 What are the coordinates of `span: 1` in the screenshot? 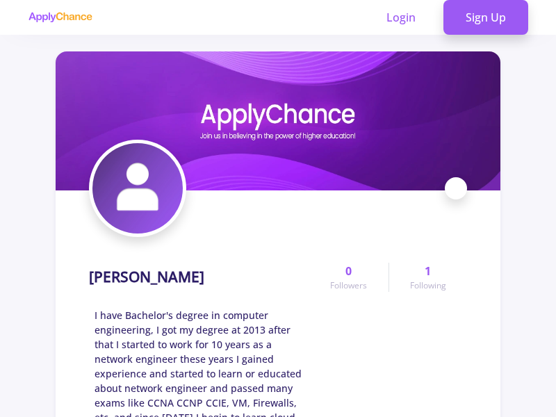 It's located at (427, 271).